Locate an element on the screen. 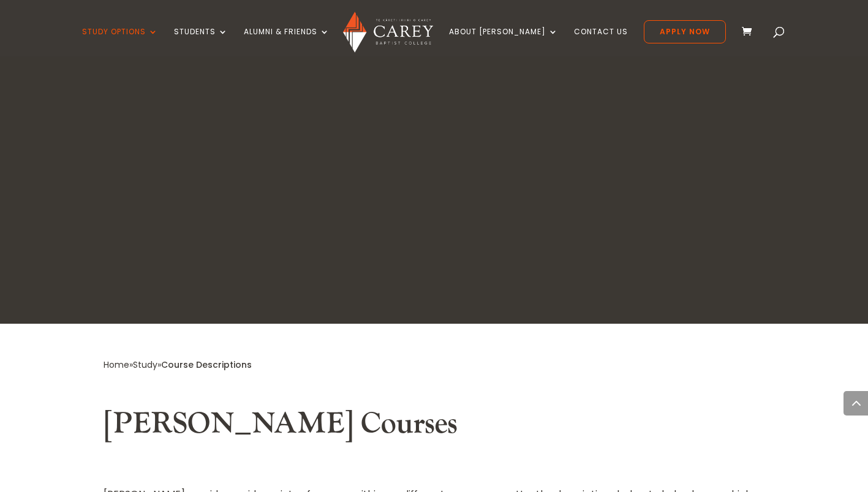 The height and width of the screenshot is (492, 868). a: Students is located at coordinates (201, 42).